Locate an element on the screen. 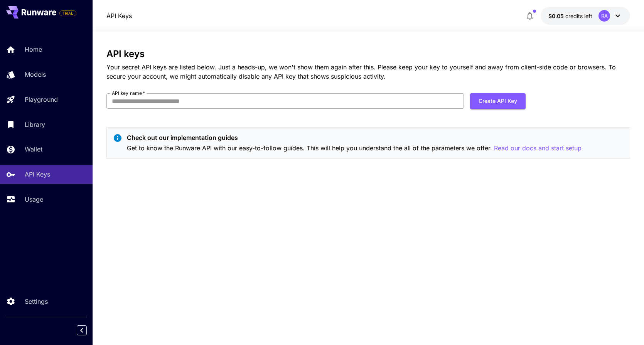  a: API Keys is located at coordinates (119, 16).